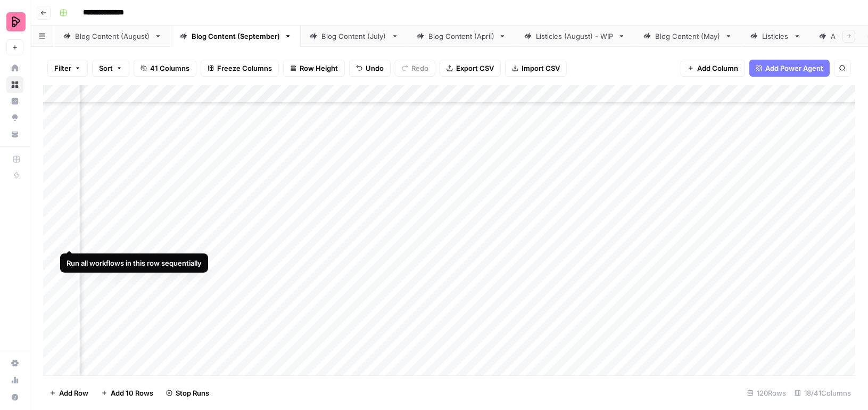 The height and width of the screenshot is (410, 868). What do you see at coordinates (15, 380) in the screenshot?
I see `a: Usage` at bounding box center [15, 380].